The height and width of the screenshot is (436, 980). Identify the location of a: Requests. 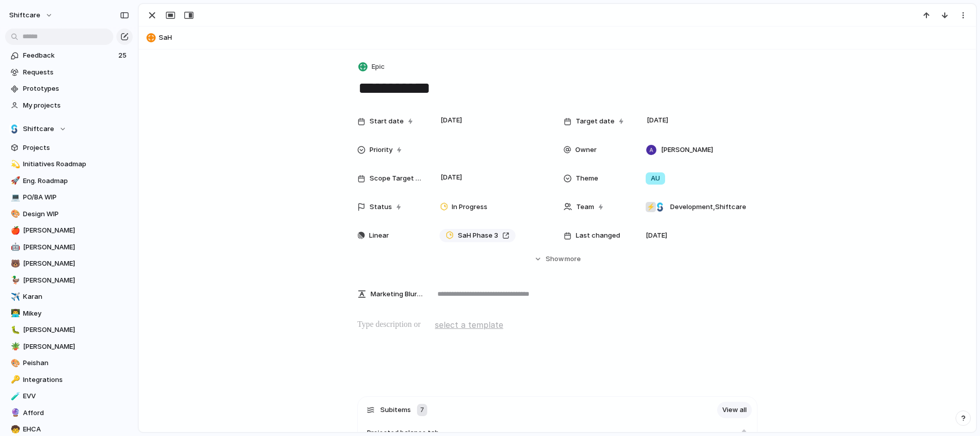
(69, 73).